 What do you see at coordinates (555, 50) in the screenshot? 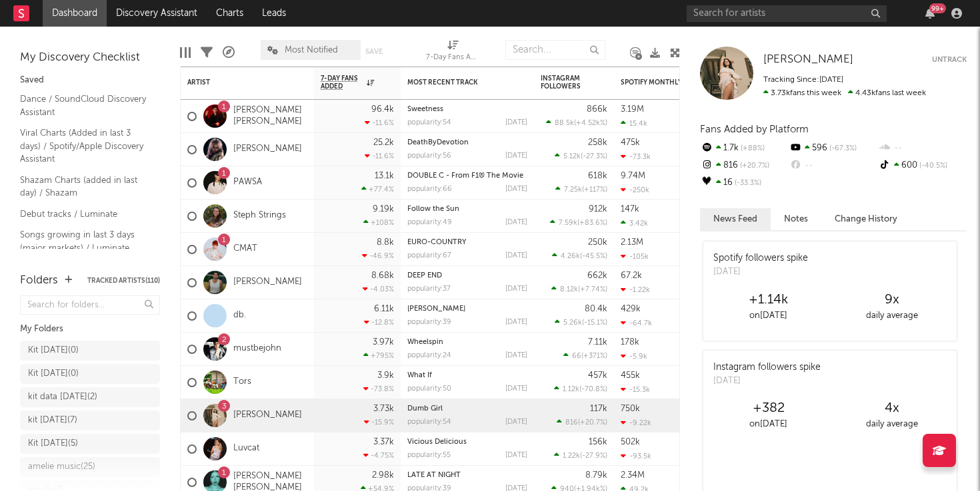
I see `input: Search...` at bounding box center [555, 50].